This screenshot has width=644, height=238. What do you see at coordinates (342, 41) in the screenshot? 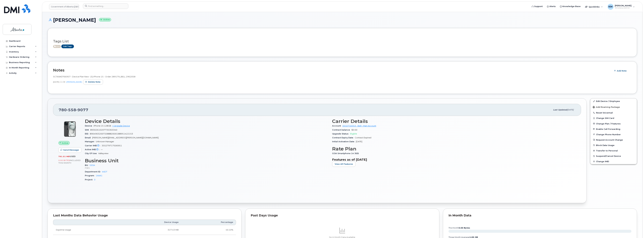
I see `h3: Tags List` at bounding box center [342, 41].